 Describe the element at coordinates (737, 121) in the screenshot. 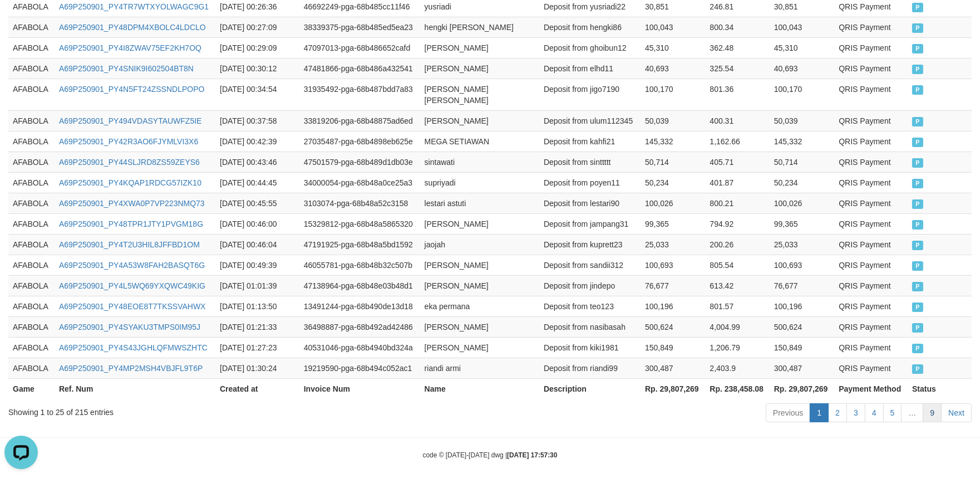

I see `td: 400.31` at that location.